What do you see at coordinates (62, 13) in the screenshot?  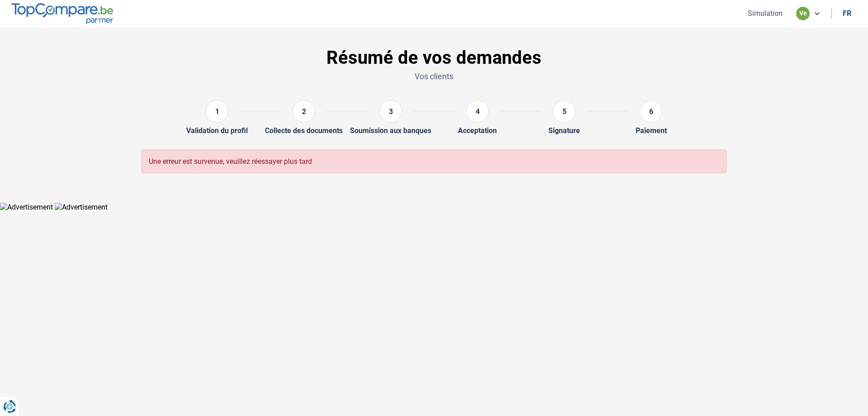 I see `img: TopCompare.be` at bounding box center [62, 13].